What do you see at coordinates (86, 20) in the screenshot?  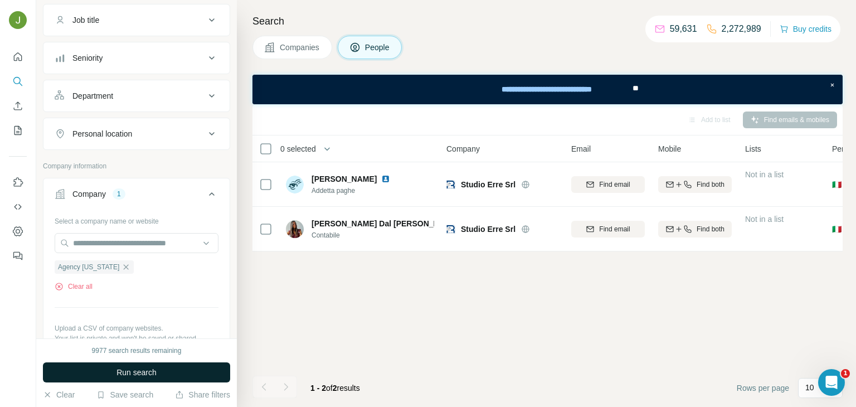 I see `div: Job title` at bounding box center [86, 20].